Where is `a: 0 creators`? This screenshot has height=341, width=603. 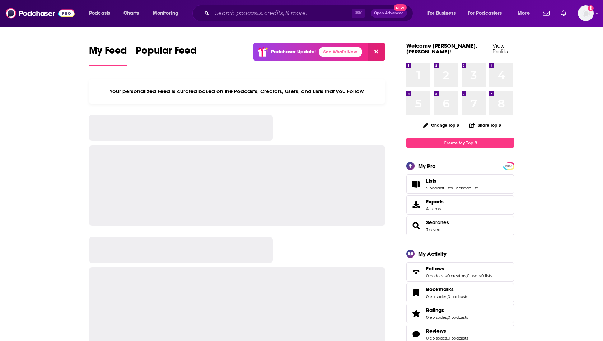 a: 0 creators is located at coordinates (456, 276).